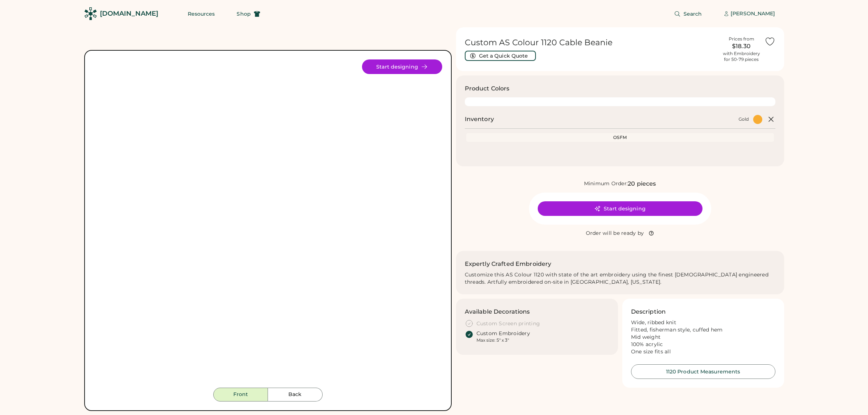  What do you see at coordinates (503, 334) in the screenshot?
I see `div: Custom Embroidery` at bounding box center [503, 334].